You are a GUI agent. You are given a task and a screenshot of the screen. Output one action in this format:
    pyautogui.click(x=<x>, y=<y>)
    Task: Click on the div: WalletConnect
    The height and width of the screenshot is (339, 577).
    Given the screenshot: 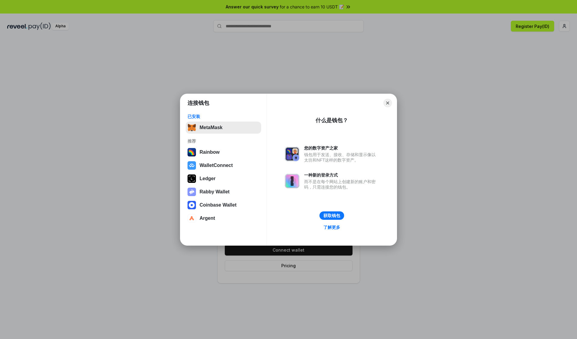 What is the action you would take?
    pyautogui.click(x=216, y=165)
    